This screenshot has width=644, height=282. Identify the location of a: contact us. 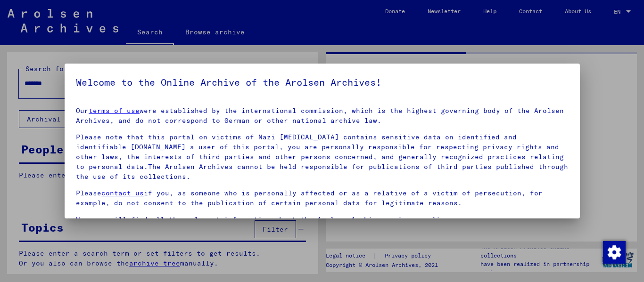
(123, 193).